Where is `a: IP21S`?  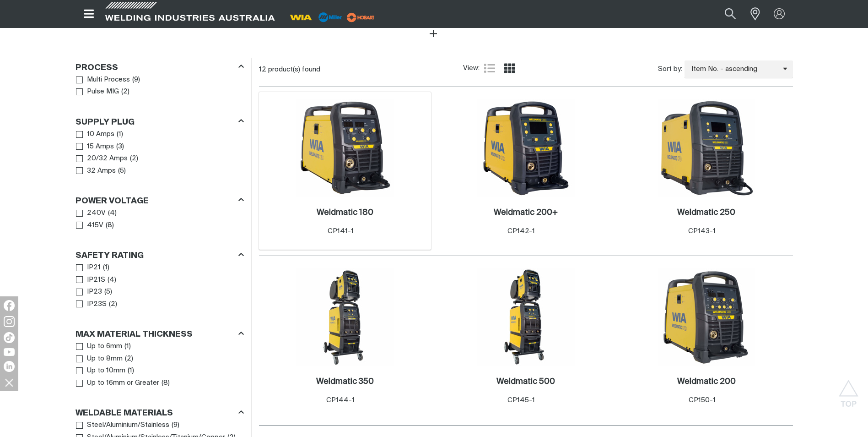
a: IP21S is located at coordinates (90, 279).